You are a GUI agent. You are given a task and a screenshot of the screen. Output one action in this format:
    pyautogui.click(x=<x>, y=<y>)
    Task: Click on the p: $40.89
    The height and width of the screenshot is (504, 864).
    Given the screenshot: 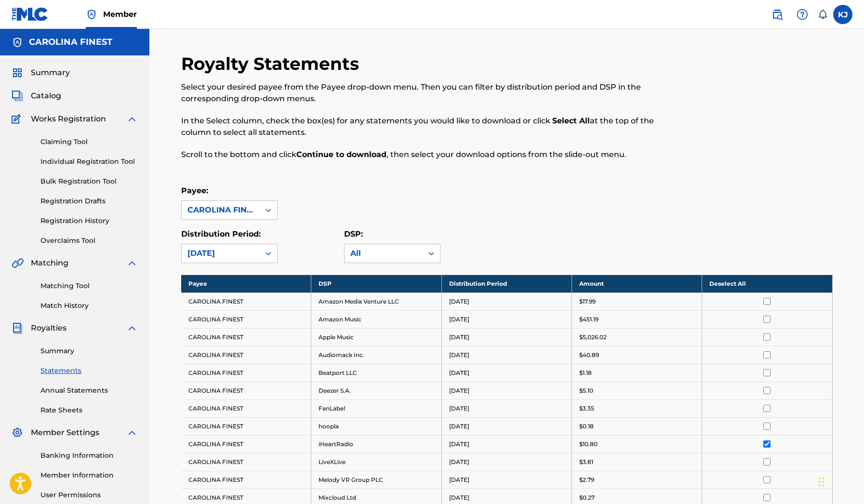 What is the action you would take?
    pyautogui.click(x=589, y=355)
    